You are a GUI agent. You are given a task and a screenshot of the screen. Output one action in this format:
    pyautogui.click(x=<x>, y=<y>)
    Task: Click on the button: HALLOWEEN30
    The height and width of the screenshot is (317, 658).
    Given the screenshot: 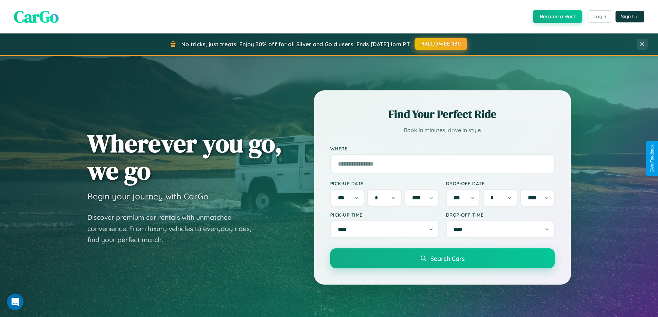 What is the action you would take?
    pyautogui.click(x=441, y=44)
    